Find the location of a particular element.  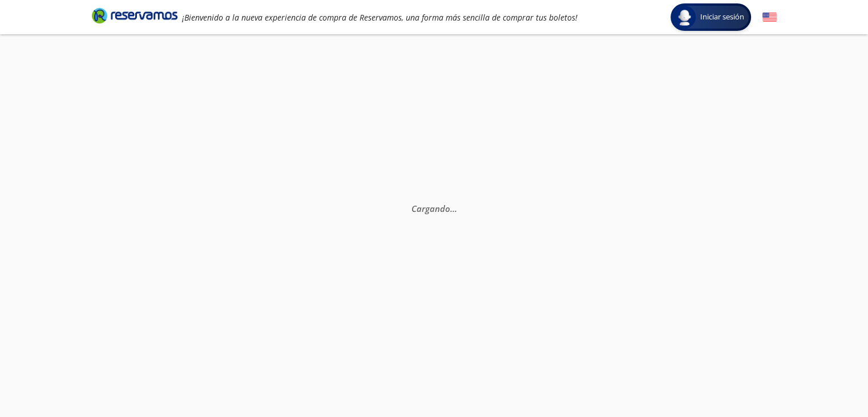

a: Brand Logo is located at coordinates (135, 17).